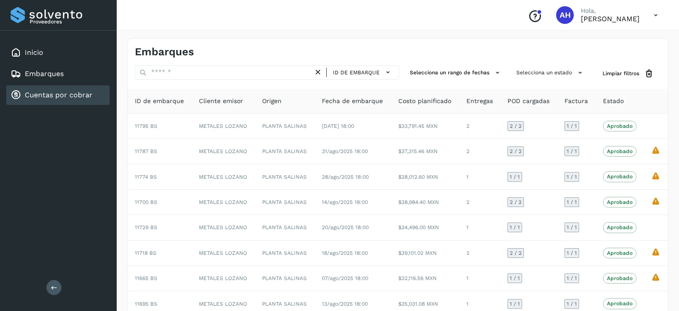  I want to click on span: 18/ago/2025 18:00, so click(345, 253).